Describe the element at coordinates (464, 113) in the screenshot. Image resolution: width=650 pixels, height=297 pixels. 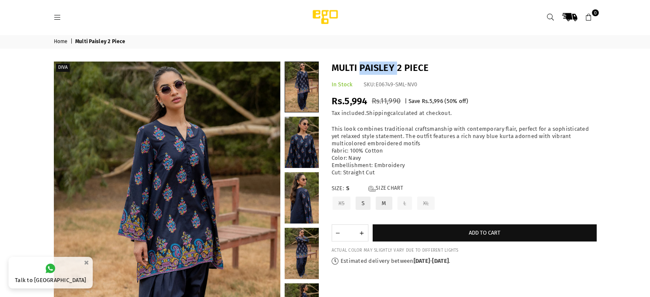
I see `div: Tax included. calculated at checkout.` at that location.